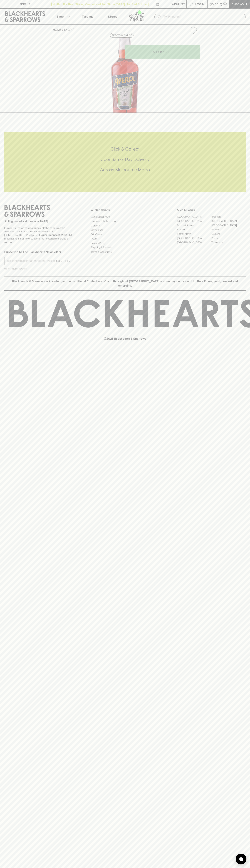  What do you see at coordinates (31, 261) in the screenshot?
I see `input: e.g. jane@blackheartsandsparrows.com.au` at bounding box center [31, 261].